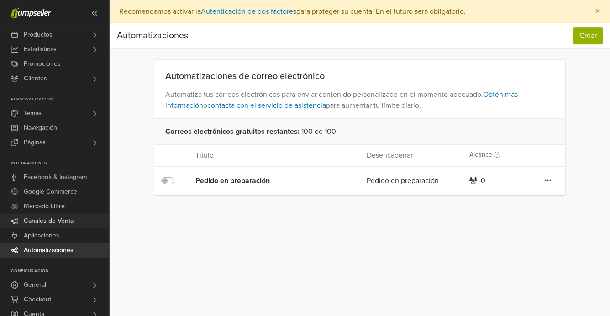  What do you see at coordinates (42, 64) in the screenshot?
I see `span: Promociones` at bounding box center [42, 64].